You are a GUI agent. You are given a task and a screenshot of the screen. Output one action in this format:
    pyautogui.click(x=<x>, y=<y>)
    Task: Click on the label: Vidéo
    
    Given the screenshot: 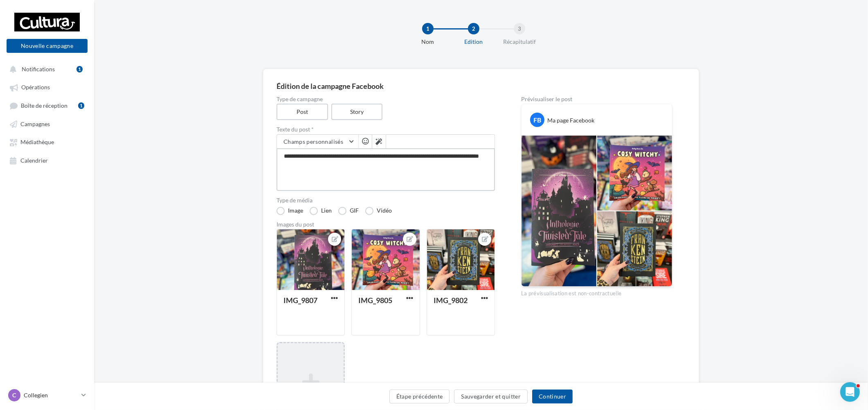 What is the action you would take?
    pyautogui.click(x=378, y=211)
    